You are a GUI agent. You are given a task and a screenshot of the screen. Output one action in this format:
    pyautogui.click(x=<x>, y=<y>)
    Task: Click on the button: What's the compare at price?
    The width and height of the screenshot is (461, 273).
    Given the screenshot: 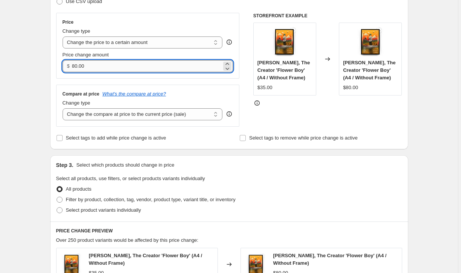 What is the action you would take?
    pyautogui.click(x=134, y=94)
    